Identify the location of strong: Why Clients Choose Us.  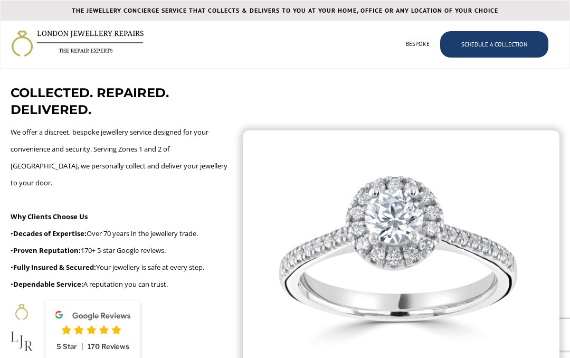
(49, 216).